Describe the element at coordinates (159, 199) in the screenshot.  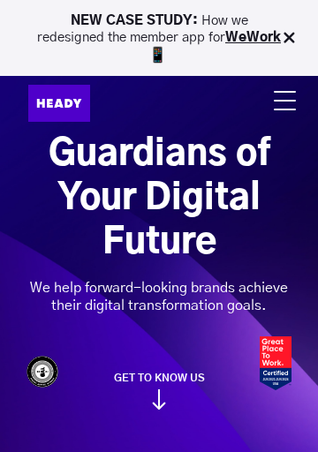
I see `h1: Guardians of Your Digital Future` at that location.